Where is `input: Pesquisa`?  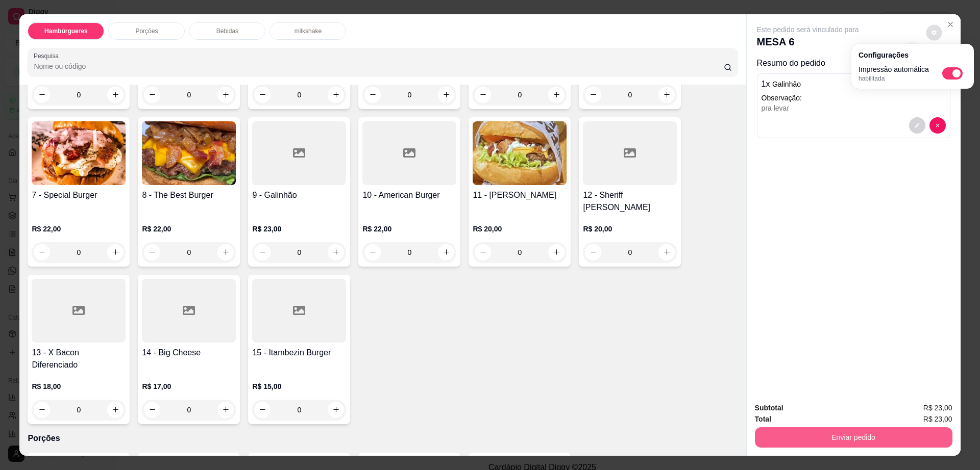 input: Pesquisa is located at coordinates (378, 66).